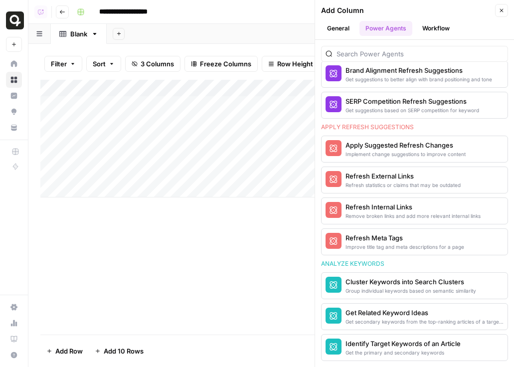 The height and width of the screenshot is (367, 514). What do you see at coordinates (295, 64) in the screenshot?
I see `span: Row Height` at bounding box center [295, 64].